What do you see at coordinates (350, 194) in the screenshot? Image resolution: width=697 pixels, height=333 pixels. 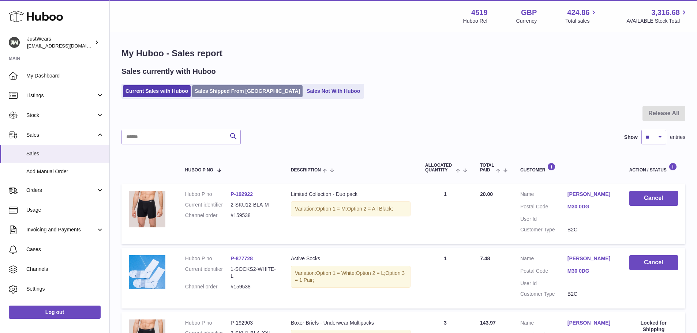 I see `div: Limited Collection - Duo pack` at bounding box center [350, 194].